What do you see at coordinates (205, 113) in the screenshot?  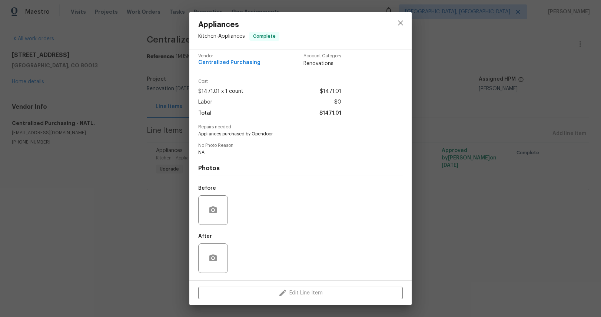 I see `span: Total` at bounding box center [205, 113].